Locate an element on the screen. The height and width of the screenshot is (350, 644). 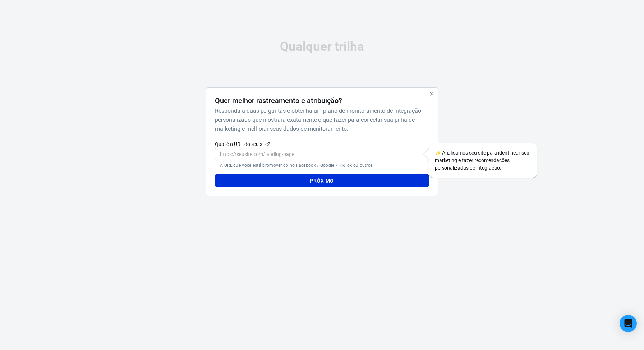
font: Quer melhor rastreamento e atribuição? is located at coordinates (278, 101).